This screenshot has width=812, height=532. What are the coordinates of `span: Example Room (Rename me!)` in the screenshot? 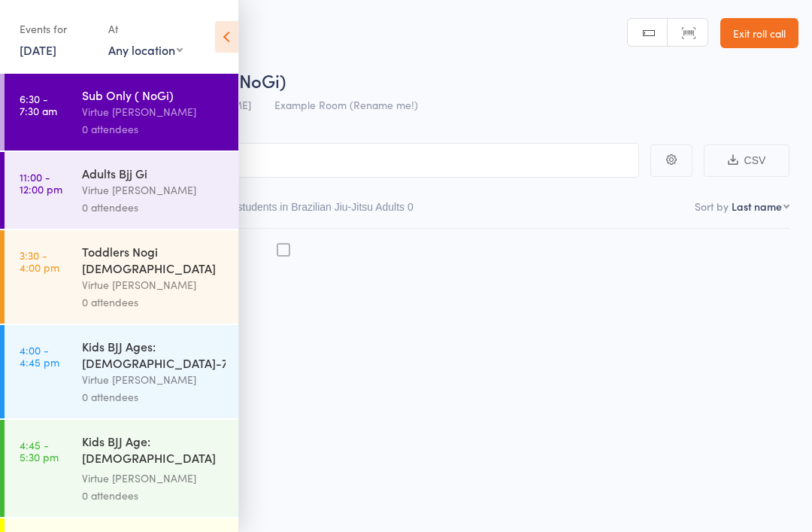 It's located at (346, 105).